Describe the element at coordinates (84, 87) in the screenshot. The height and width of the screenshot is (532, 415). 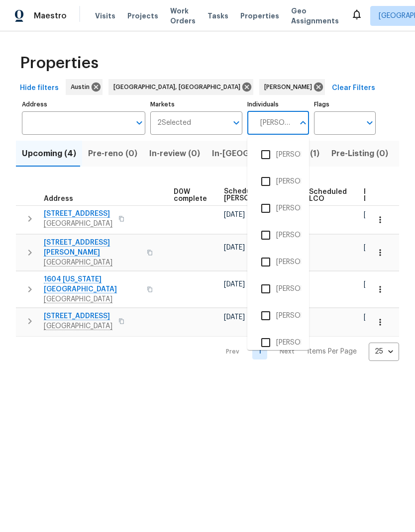
I see `div: Austin` at that location.